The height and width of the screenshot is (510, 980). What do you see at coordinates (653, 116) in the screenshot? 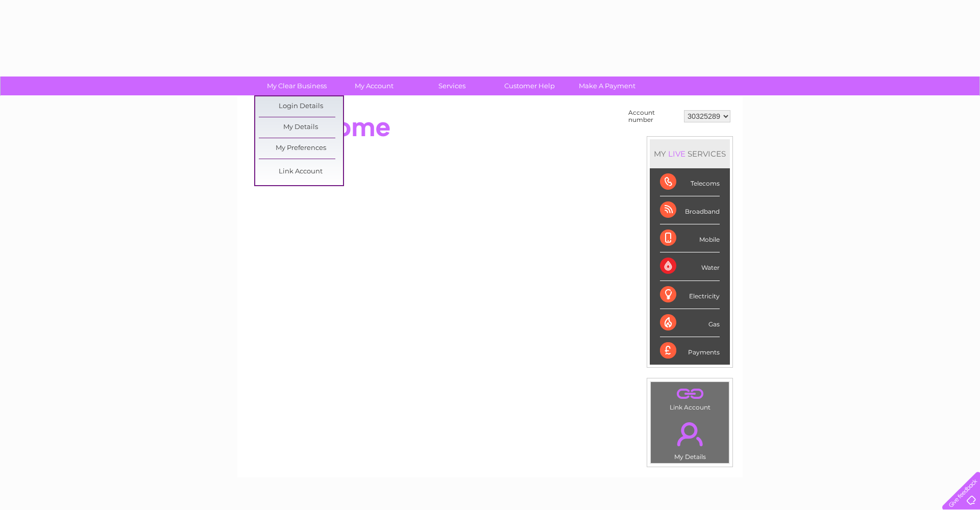
I see `td: Account number` at bounding box center [653, 116].